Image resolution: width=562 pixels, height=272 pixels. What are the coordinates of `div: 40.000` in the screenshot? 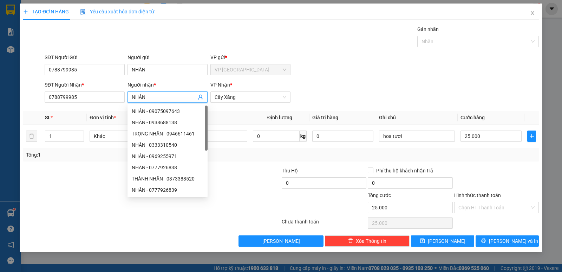 It's located at (110, 54).